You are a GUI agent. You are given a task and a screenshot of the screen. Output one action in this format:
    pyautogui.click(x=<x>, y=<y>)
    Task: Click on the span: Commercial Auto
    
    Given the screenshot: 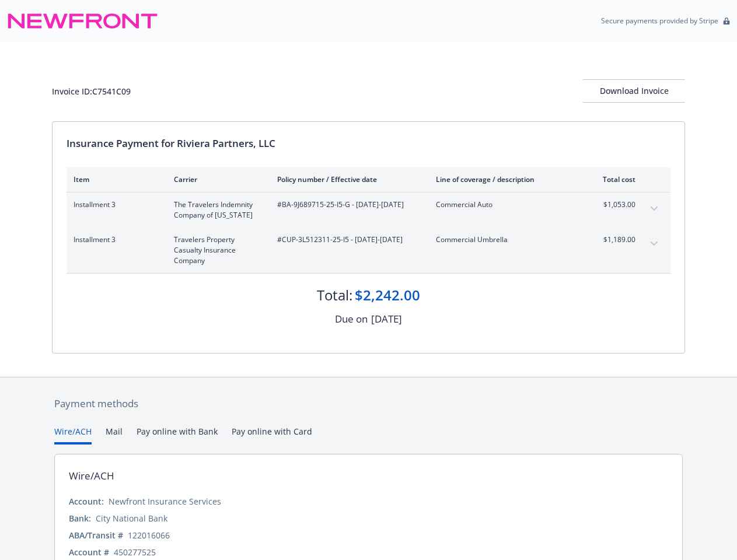 What is the action you would take?
    pyautogui.click(x=504, y=205)
    